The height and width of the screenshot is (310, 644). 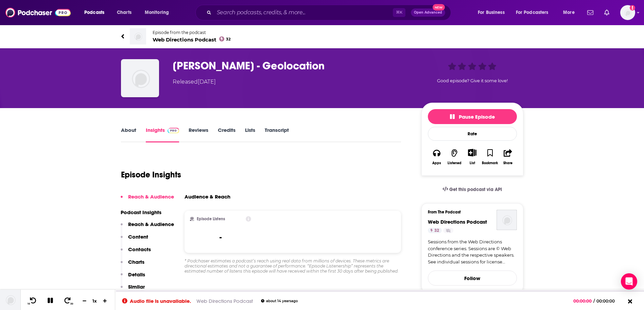 What do you see at coordinates (471, 153) in the screenshot?
I see `button: Show More Button` at bounding box center [471, 153].